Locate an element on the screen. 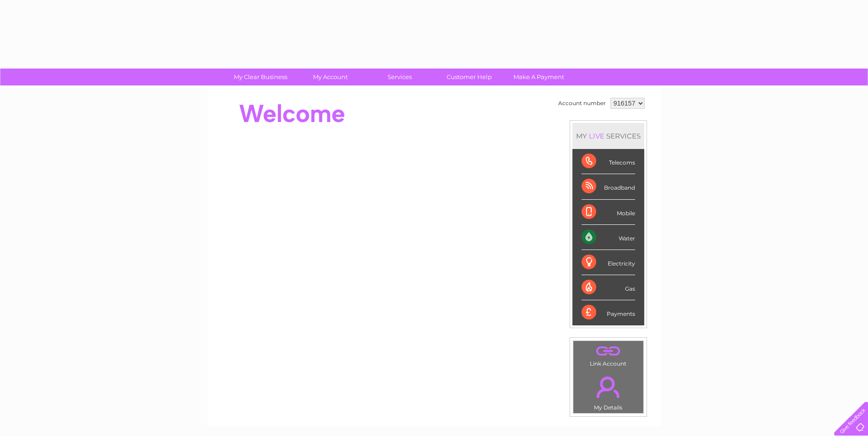  a: Customer Help is located at coordinates (469, 77).